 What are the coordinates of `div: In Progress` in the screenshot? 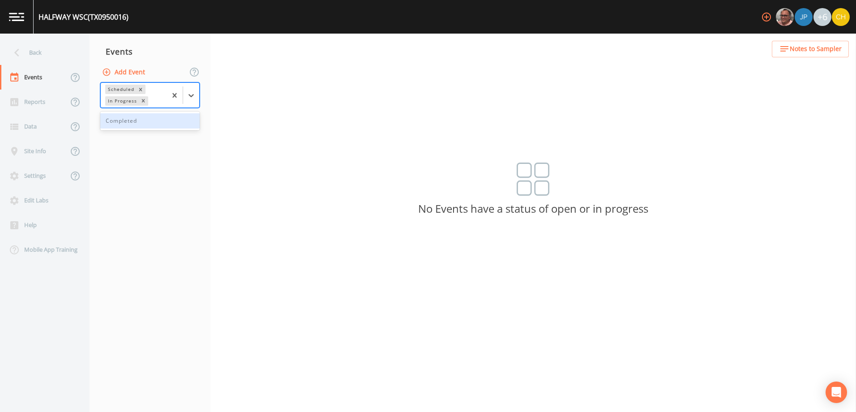 It's located at (122, 101).